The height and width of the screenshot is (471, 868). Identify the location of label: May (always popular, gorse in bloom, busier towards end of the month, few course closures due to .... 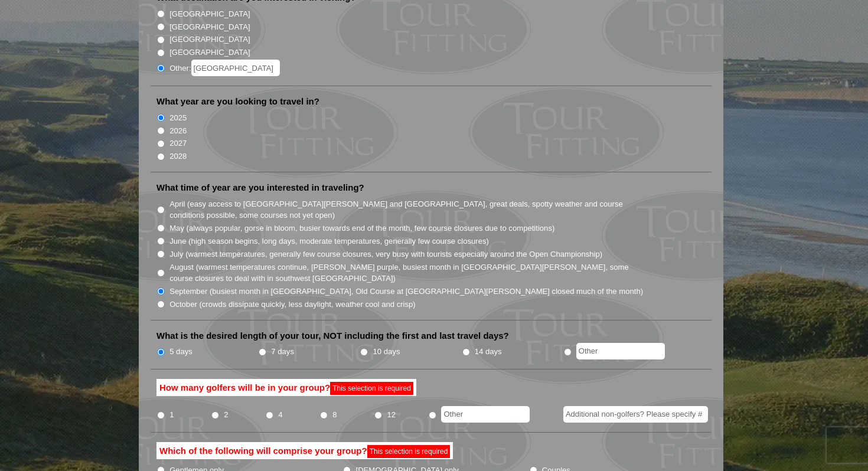
(362, 229).